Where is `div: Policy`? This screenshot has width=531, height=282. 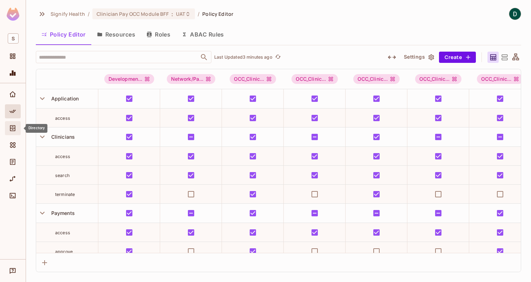 div: Policy is located at coordinates (13, 111).